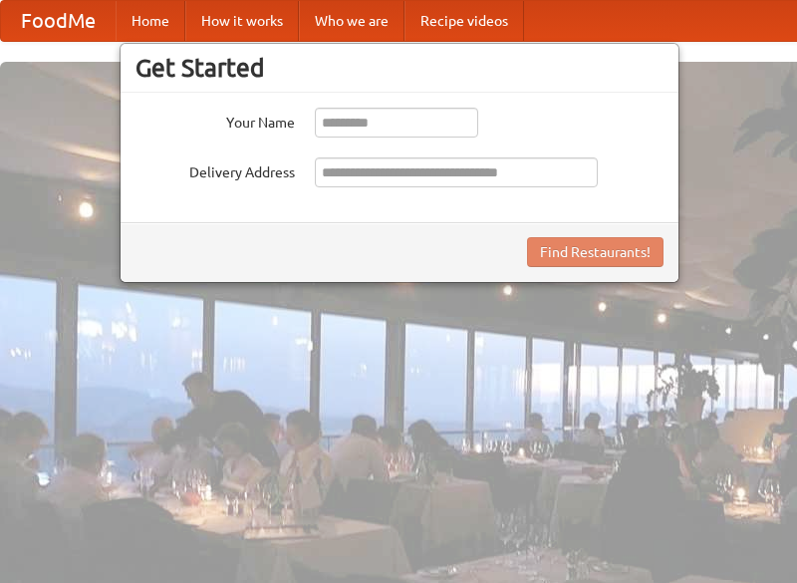  What do you see at coordinates (352, 21) in the screenshot?
I see `a: Who we are` at bounding box center [352, 21].